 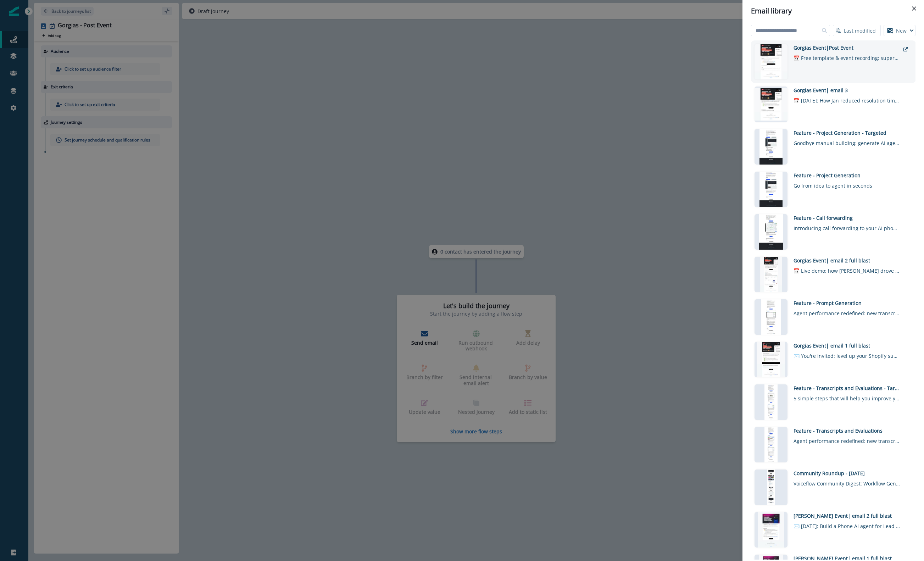 I want to click on div: Gorgias Event| email 2 full blast, so click(x=847, y=260).